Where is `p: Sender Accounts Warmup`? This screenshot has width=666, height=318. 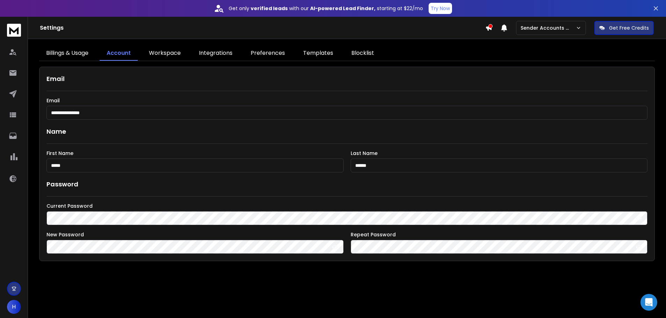 p: Sender Accounts Warmup is located at coordinates (548, 28).